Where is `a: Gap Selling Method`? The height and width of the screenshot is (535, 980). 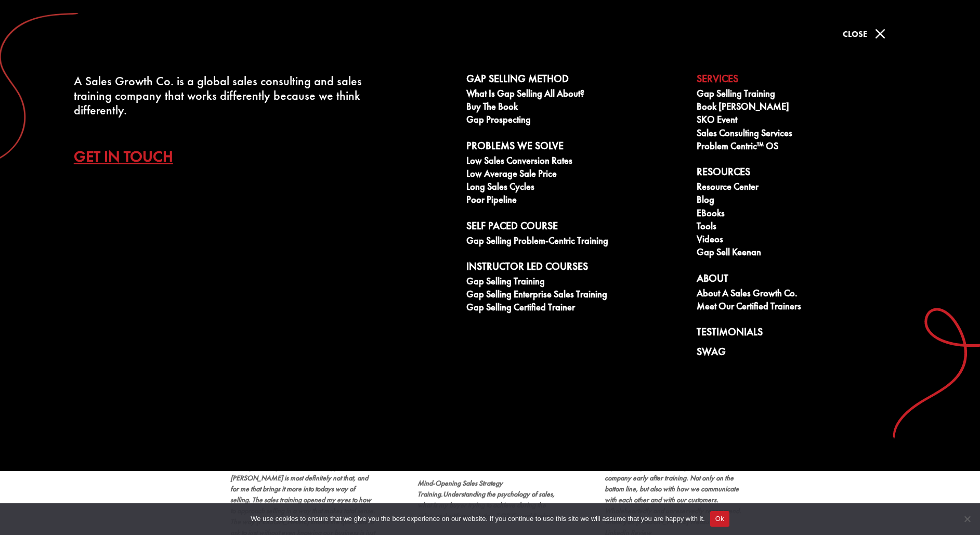 a: Gap Selling Method is located at coordinates (576, 80).